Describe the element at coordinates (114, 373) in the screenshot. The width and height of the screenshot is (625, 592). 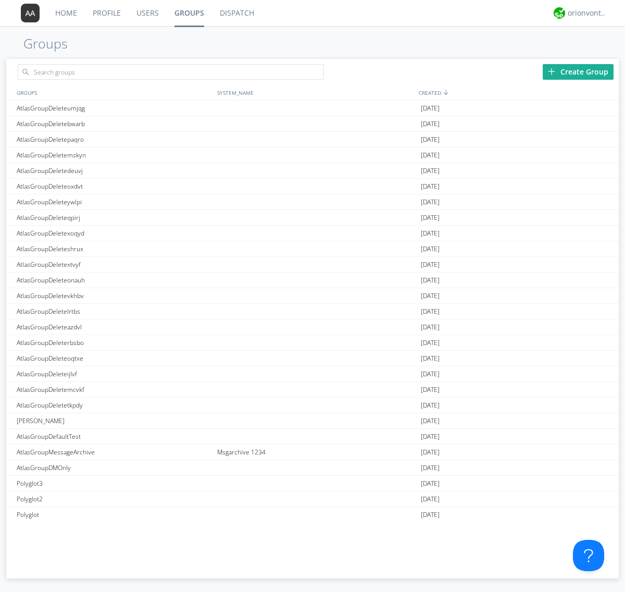
I see `div: AtlasGroupDeleteijlvf` at that location.